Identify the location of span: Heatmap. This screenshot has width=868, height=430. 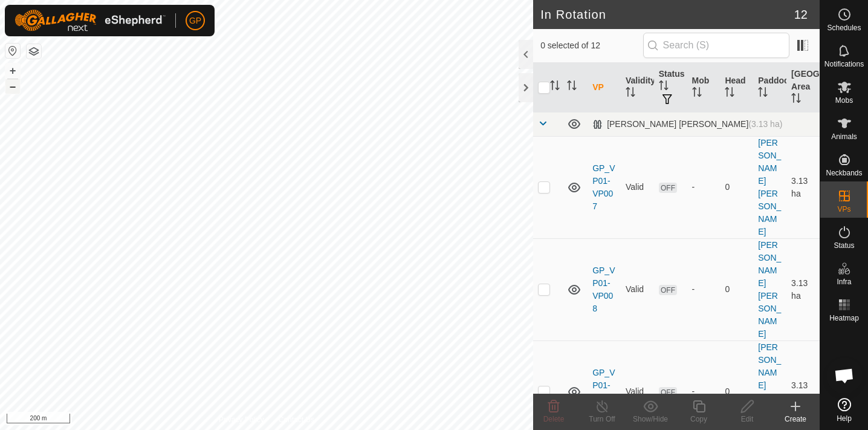
(844, 318).